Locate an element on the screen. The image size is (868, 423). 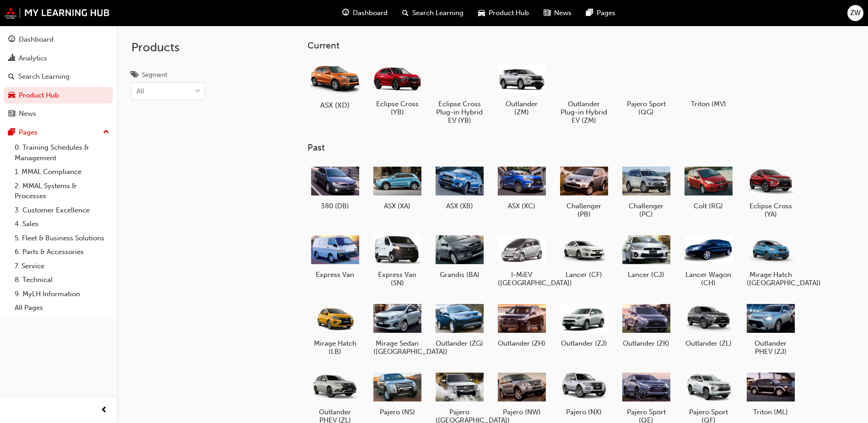
a: Pajero (NS) is located at coordinates (398, 393).